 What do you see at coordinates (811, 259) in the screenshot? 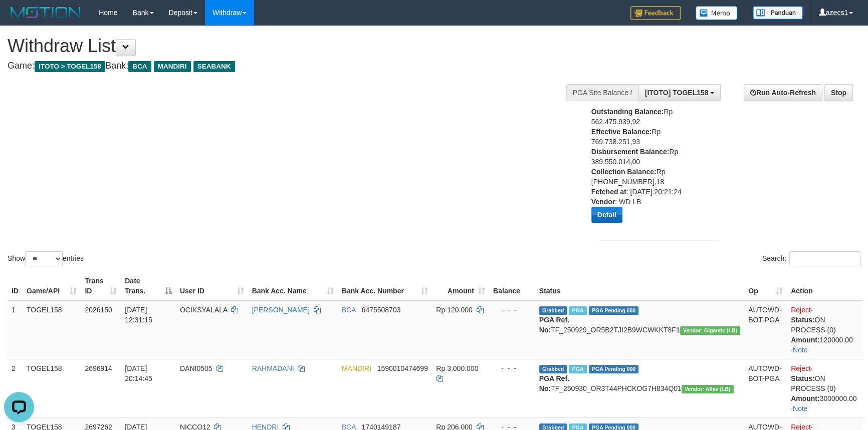
I see `label: Search:` at bounding box center [811, 259].